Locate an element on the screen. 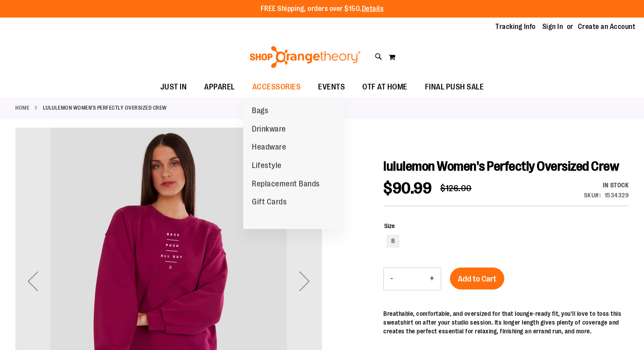  span: $90.99 is located at coordinates (408, 188).